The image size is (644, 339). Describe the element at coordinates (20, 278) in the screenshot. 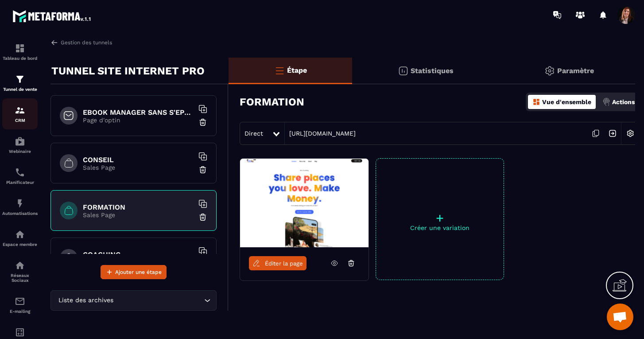

I see `p: Réseaux Sociaux` at that location.